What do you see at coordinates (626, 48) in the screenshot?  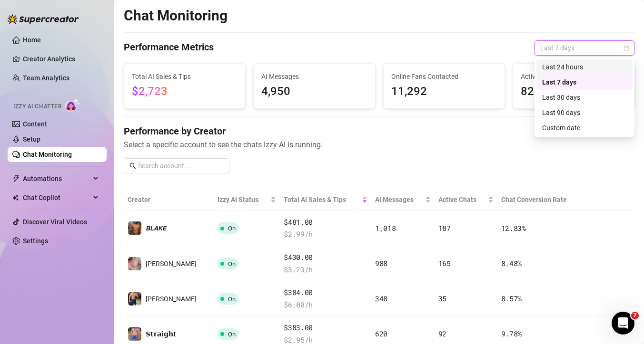 I see `span: calendar` at bounding box center [626, 48].